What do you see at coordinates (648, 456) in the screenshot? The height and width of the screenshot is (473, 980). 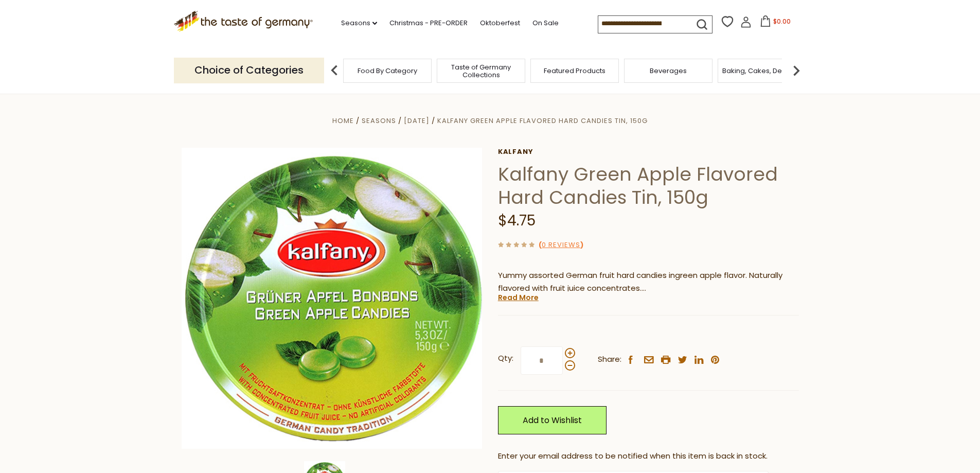 I see `div: Enter your email address to be notified when this item is back in stock.` at bounding box center [648, 456].